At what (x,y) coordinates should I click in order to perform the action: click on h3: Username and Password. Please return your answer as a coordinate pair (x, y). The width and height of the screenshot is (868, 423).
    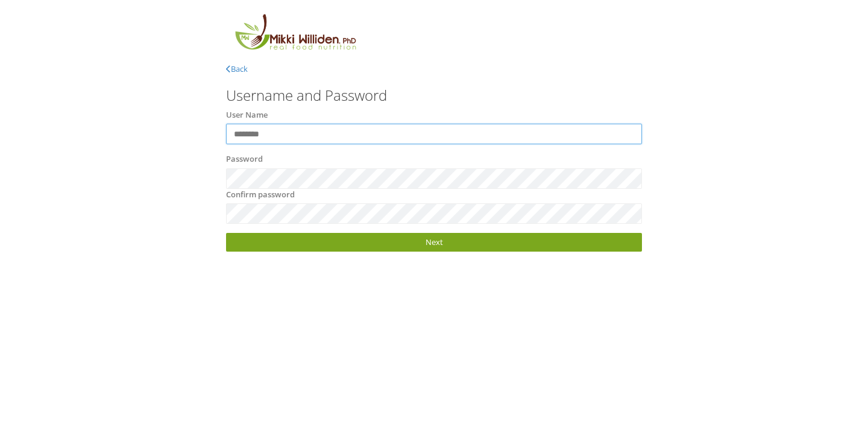
    Looking at the image, I should click on (434, 96).